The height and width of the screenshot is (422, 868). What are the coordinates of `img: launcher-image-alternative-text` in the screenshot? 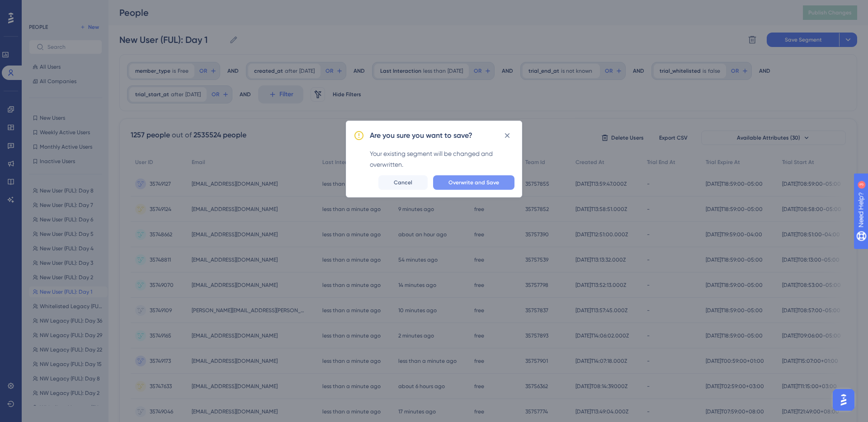 It's located at (14, 14).